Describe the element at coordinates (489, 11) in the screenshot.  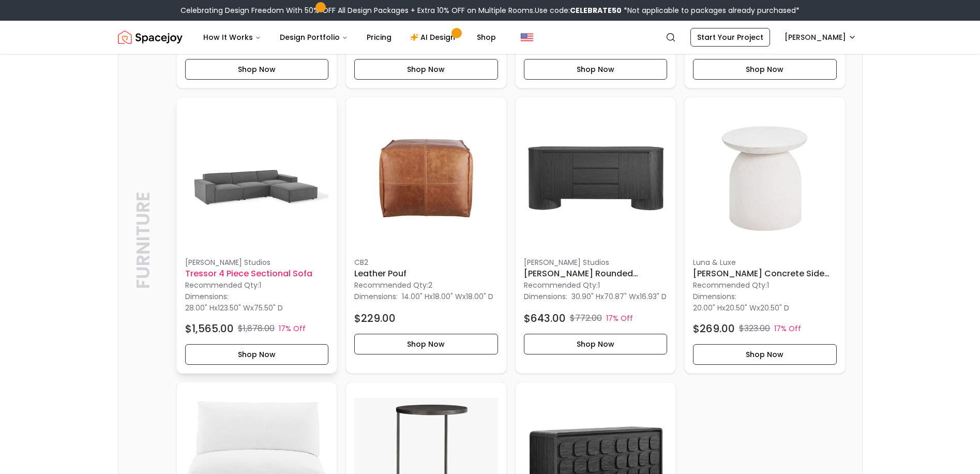
I see `div: Celebrating Design Freedom With 50% OFF All Design Packages + Extra 10% OFF on Multiple Rooms.` at that location.